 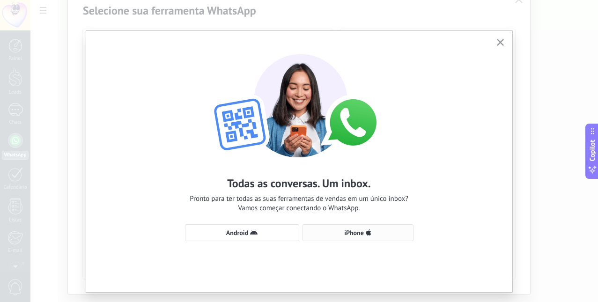 I want to click on button: Android, so click(x=242, y=233).